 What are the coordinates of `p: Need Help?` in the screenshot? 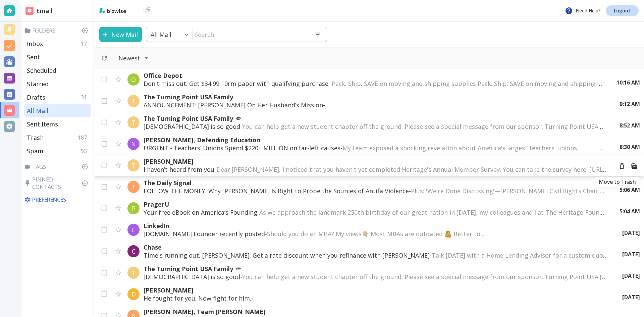 It's located at (583, 11).